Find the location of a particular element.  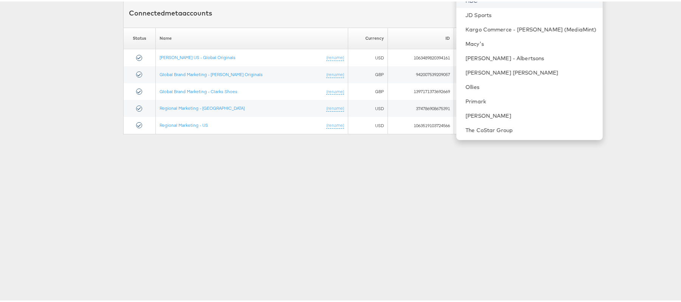

td: 374786908675391 is located at coordinates (421, 107).